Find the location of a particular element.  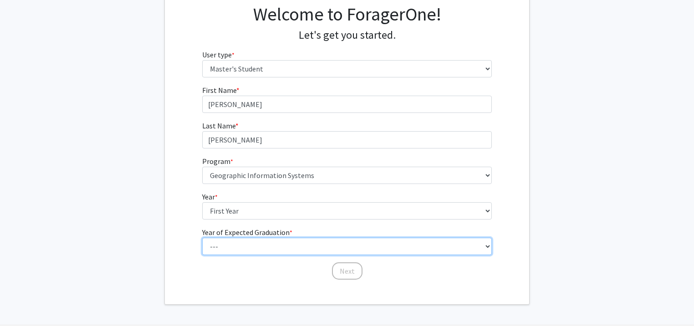

label: Year of Expected Graduation is located at coordinates (247, 232).